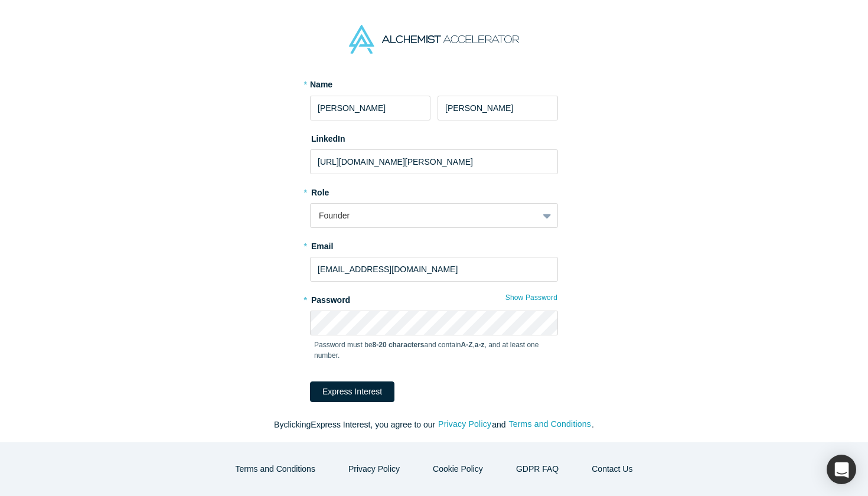  Describe the element at coordinates (612, 468) in the screenshot. I see `button: Contact Us` at that location.